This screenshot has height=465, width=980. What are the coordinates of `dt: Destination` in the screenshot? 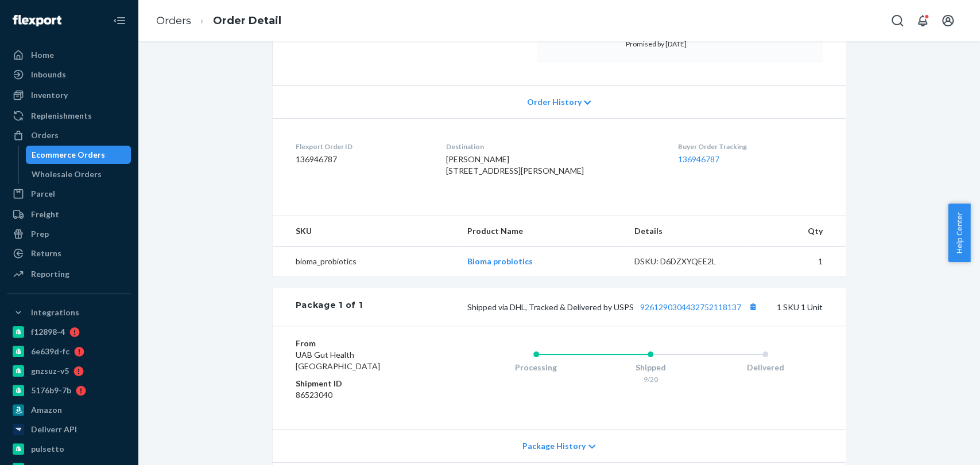 It's located at (553, 146).